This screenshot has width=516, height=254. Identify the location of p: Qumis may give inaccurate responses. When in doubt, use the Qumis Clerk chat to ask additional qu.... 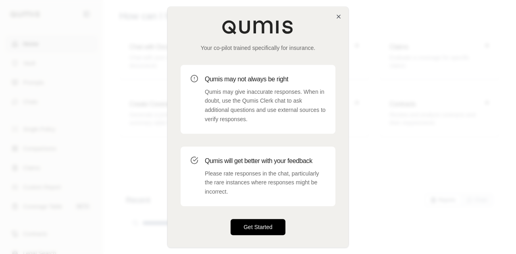
(265, 106).